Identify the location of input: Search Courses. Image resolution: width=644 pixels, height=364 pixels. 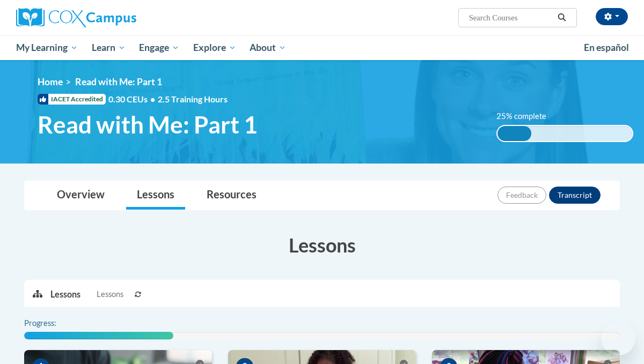
(511, 18).